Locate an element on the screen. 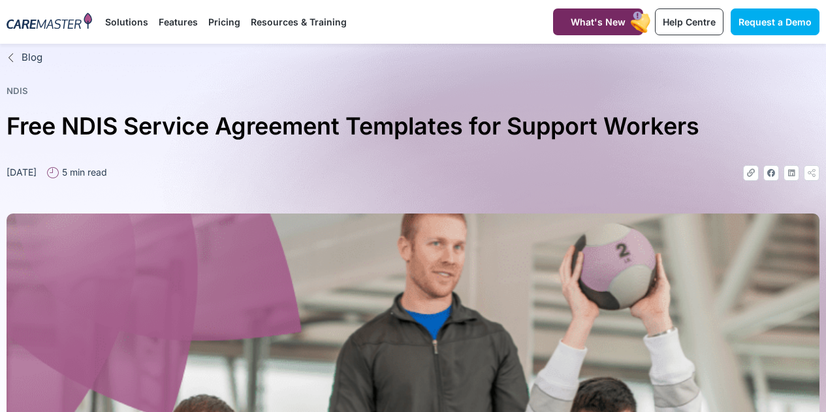 The width and height of the screenshot is (826, 412). a: What's New is located at coordinates (598, 22).